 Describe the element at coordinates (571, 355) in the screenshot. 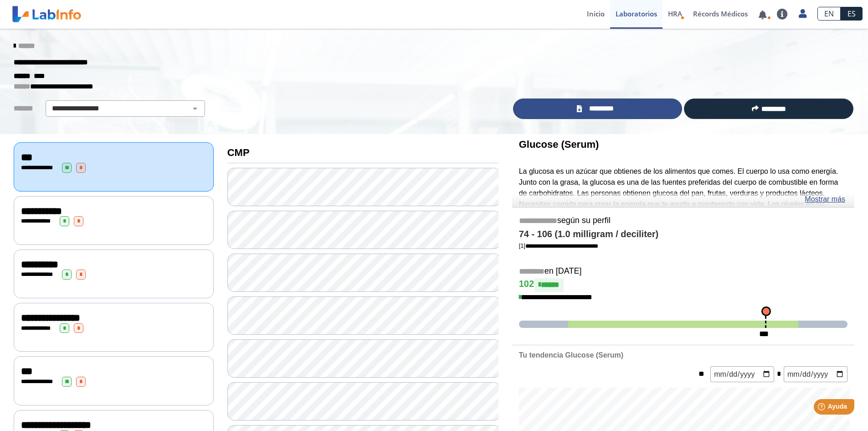

I see `b: Tu tendencia Glucose (Serum)` at that location.